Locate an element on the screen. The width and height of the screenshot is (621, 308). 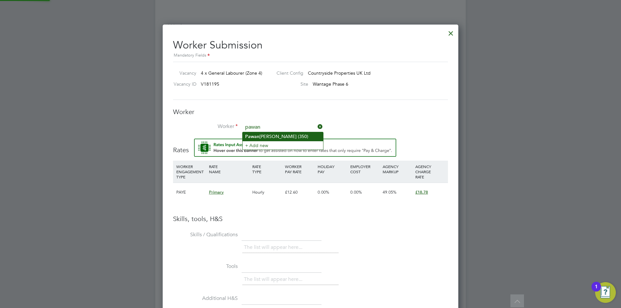
div: WORKER PAY RATE is located at coordinates (300, 169).